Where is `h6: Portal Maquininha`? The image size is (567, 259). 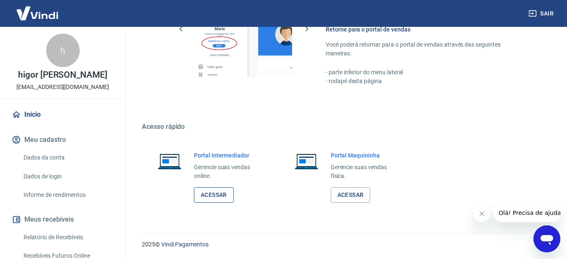
h6: Portal Maquininha is located at coordinates (366, 155).